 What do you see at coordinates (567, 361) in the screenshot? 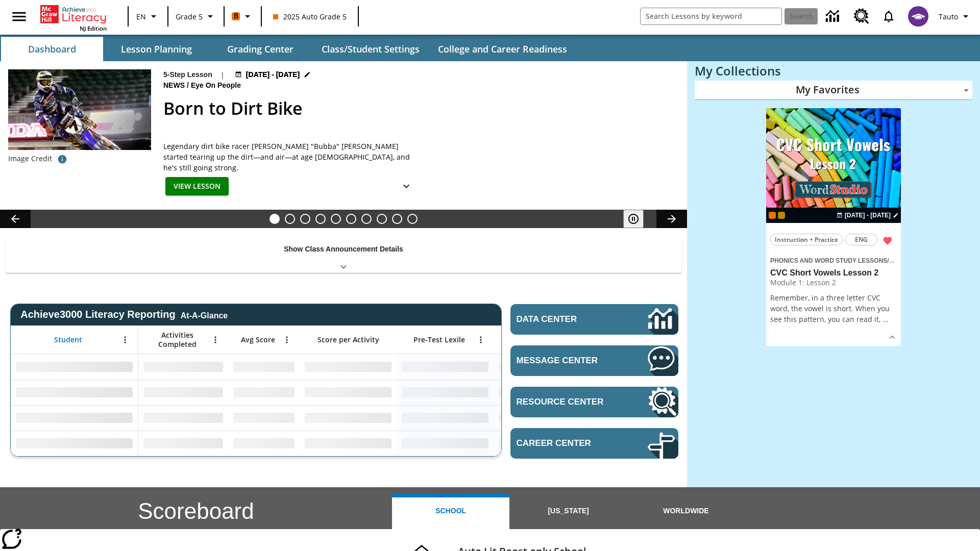
I see `span: Message Center` at bounding box center [567, 361].